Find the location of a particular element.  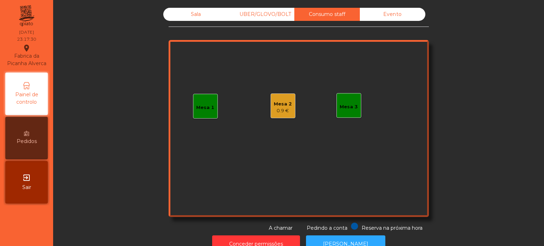

span: Pedidos is located at coordinates (27, 141).